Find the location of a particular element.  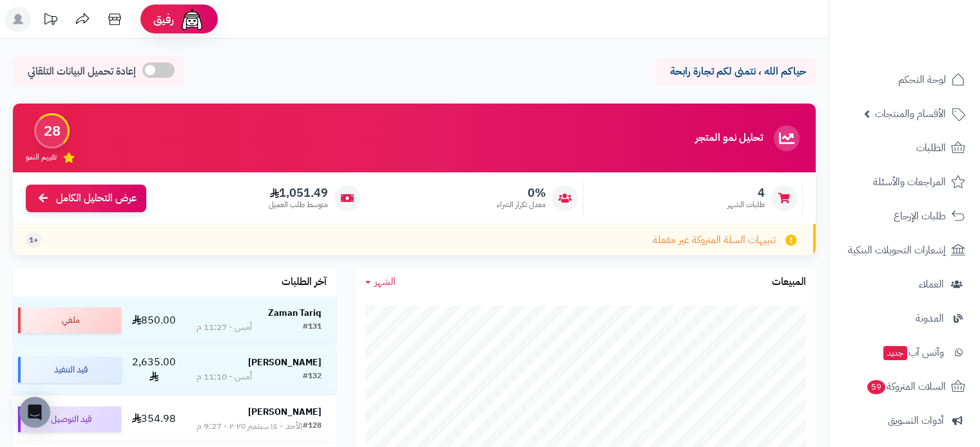

strong: Zaman Tariq is located at coordinates (294, 313).